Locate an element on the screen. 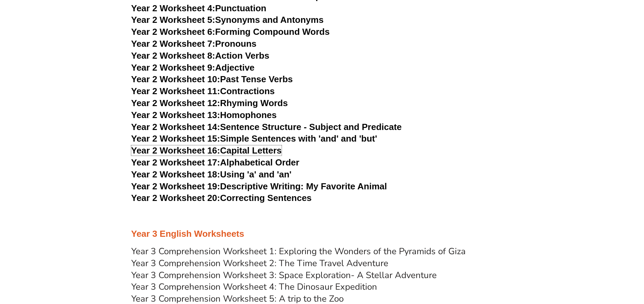 Image resolution: width=644 pixels, height=304 pixels. a: Year 2 Worksheet 14:Sentence Structure - Subject and Predicate is located at coordinates (267, 127).